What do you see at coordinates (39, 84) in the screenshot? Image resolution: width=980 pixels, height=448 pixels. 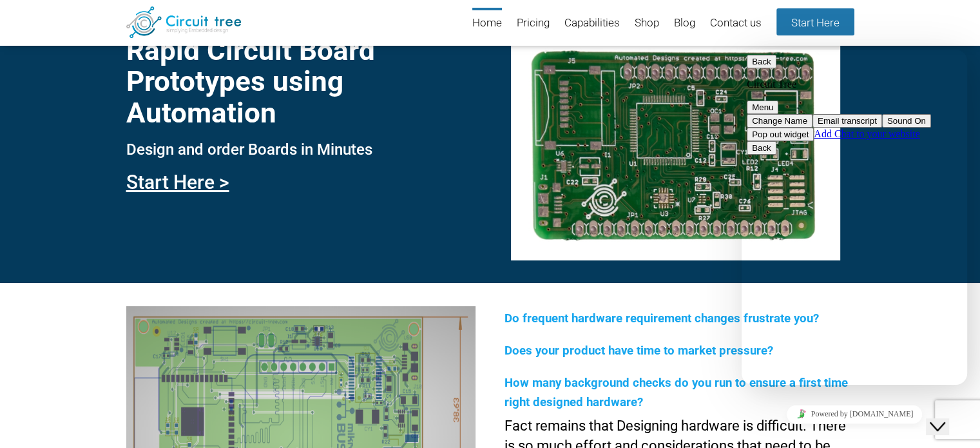 I see `button: Pop out widget` at bounding box center [39, 84].